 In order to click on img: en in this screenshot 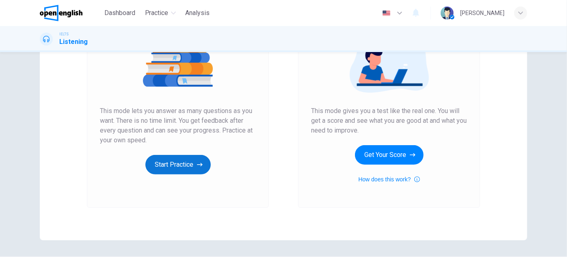, I will do `click(387, 13)`.